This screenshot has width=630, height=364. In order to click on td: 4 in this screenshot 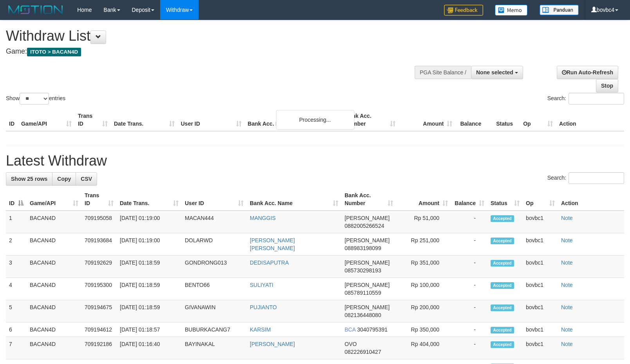, I will do `click(16, 289)`.